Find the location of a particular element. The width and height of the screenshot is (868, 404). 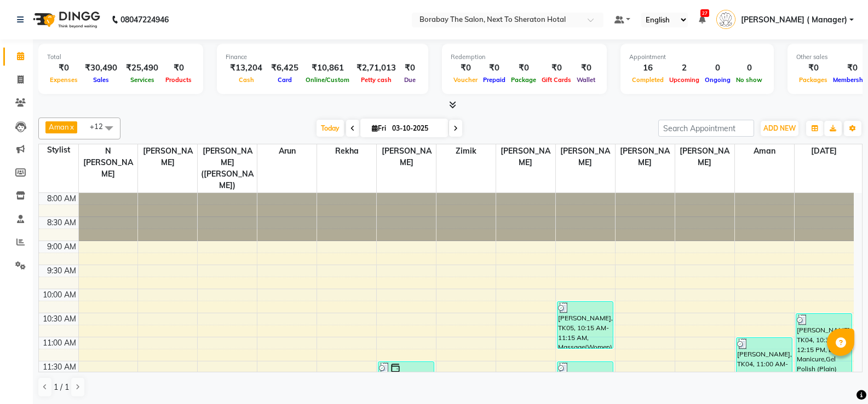

span: Gift Cards is located at coordinates (556, 80).